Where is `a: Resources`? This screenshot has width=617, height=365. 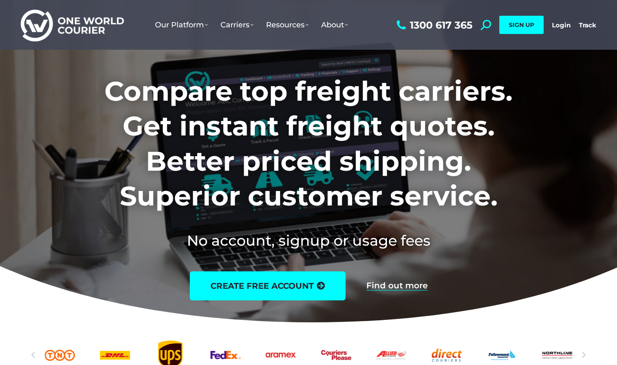 a: Resources is located at coordinates (287, 25).